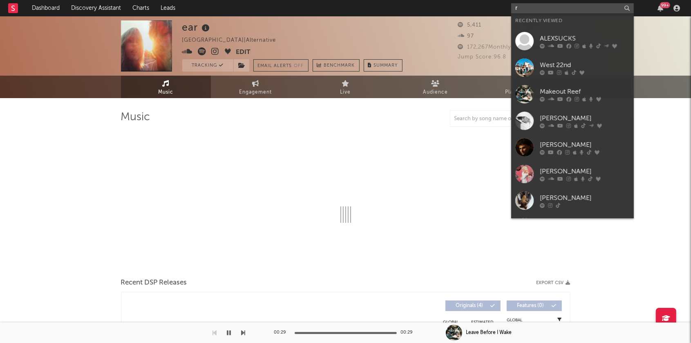 The image size is (691, 343). Describe the element at coordinates (573, 227) in the screenshot. I see `a: littbandzz` at that location.